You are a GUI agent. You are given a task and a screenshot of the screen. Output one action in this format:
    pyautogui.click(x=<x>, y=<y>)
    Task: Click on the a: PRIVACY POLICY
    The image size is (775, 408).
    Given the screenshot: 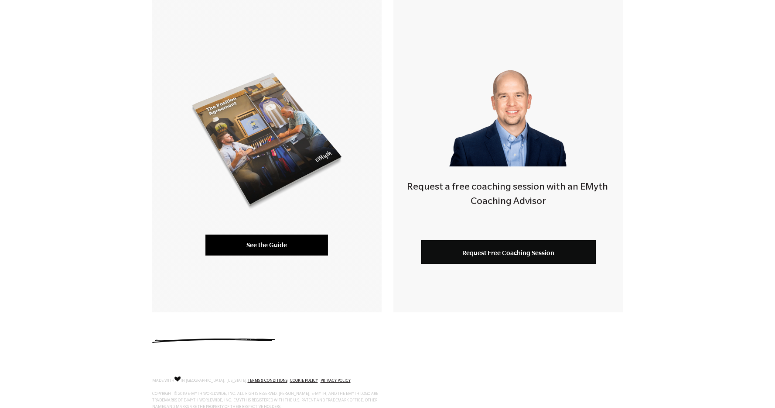 What is the action you would take?
    pyautogui.click(x=336, y=380)
    